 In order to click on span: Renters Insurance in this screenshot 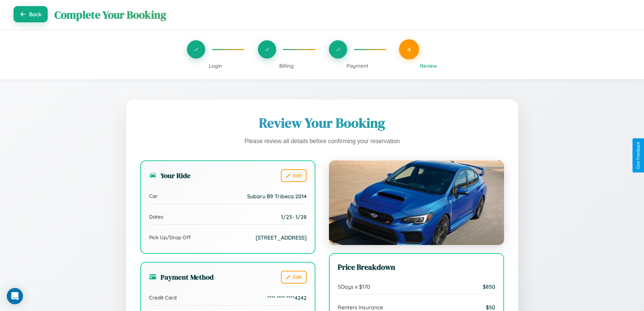, I will do `click(360, 307)`.